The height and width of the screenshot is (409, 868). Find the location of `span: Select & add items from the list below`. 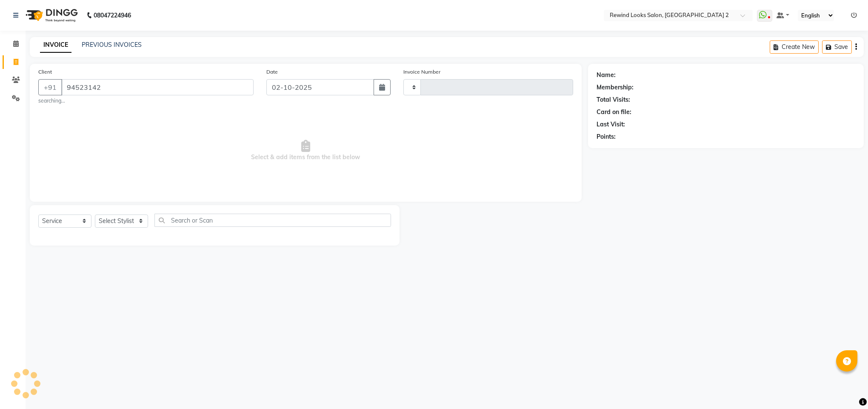

span: Select & add items from the list below is located at coordinates (306, 151).